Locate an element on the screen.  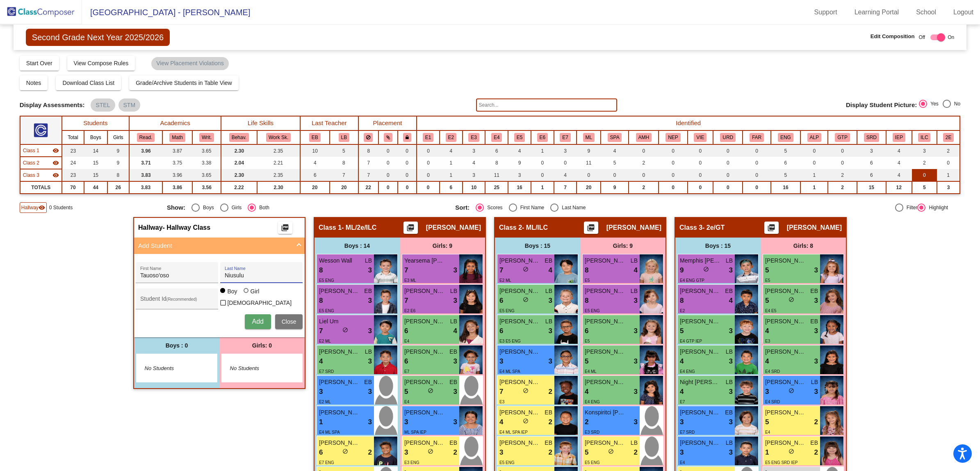
div: Girls: 8 is located at coordinates (803, 245).